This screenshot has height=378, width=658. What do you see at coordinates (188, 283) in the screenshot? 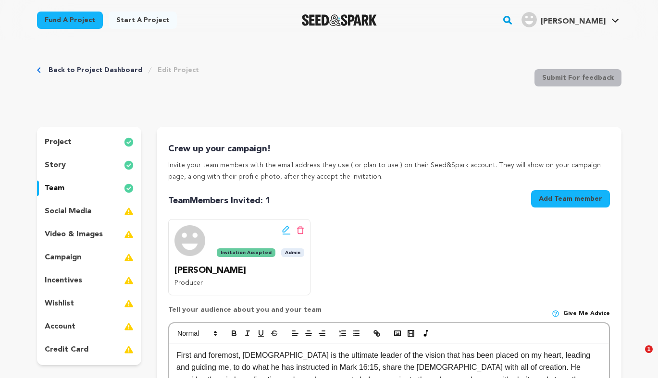
I see `span: Producer` at bounding box center [188, 283].